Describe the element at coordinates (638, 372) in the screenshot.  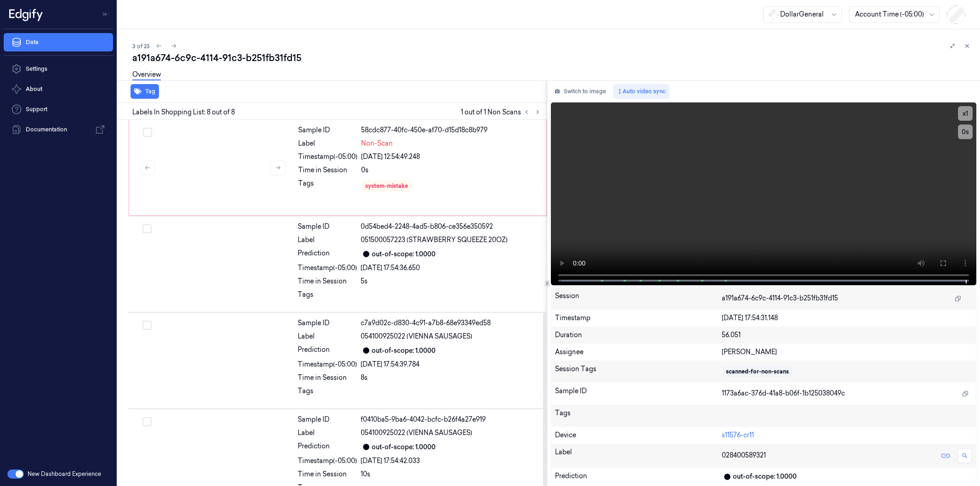
I see `div: Session Tags` at that location.